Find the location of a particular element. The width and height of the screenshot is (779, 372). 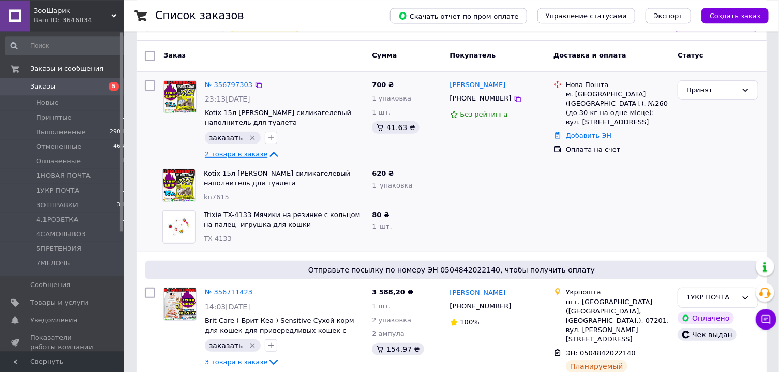

span: Скачать отчет по пром-оплате is located at coordinates (459, 16).